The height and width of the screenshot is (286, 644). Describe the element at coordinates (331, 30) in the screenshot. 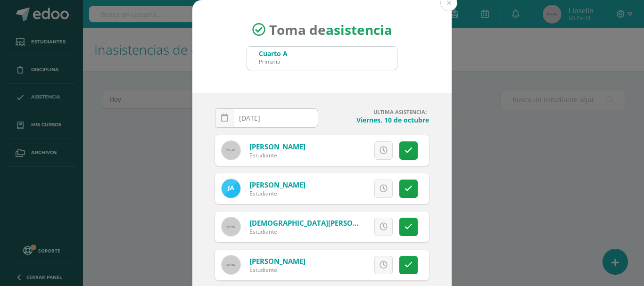

I see `span: Toma de` at that location.